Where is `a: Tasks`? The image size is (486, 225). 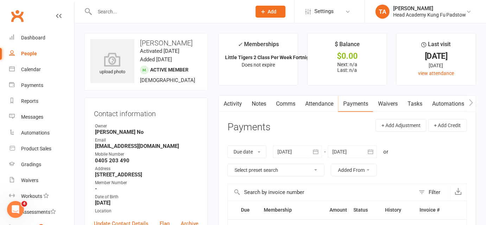 a: Tasks is located at coordinates (415, 104).